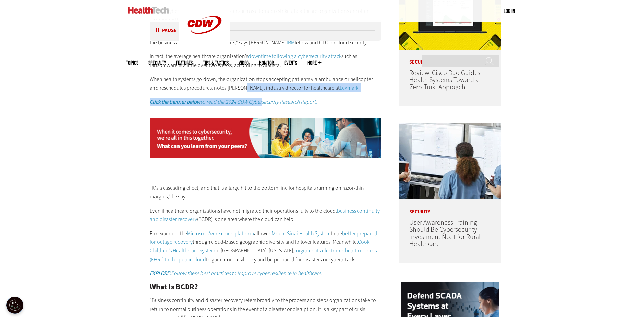 The image size is (644, 317). Describe the element at coordinates (266, 287) in the screenshot. I see `h2: What Is BCDR?` at that location.